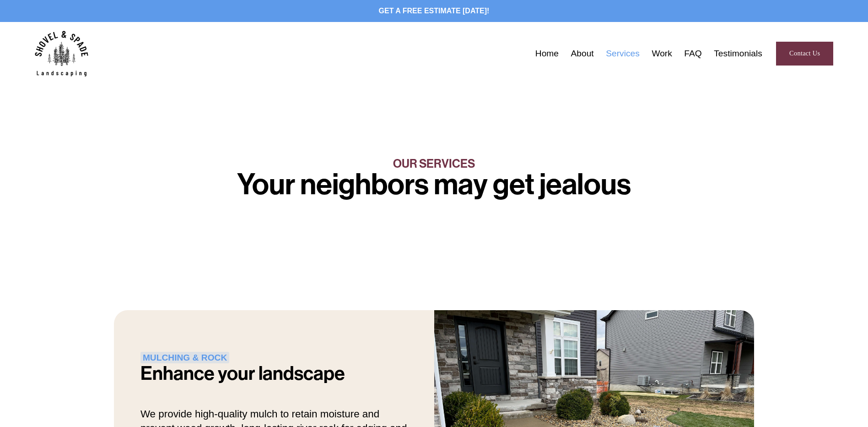  I want to click on img: Shovel &amp; Spade Landscaping, so click(61, 54).